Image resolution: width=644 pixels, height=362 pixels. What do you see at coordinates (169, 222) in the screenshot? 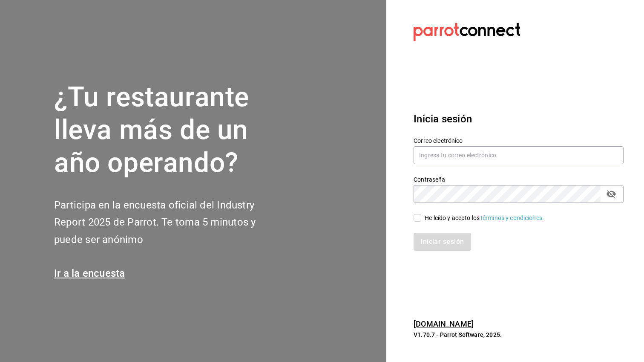
I see `h2: Participa en la encuesta oficial del Industry Report 2025 de Parrot. Te toma 5 minutos y puede se...` at bounding box center [169, 222].